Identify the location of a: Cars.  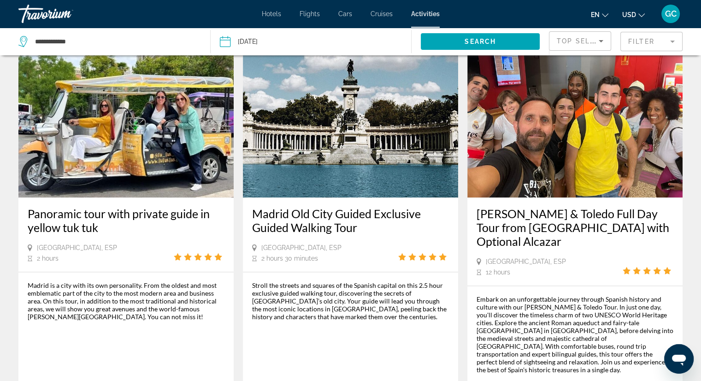
(345, 14).